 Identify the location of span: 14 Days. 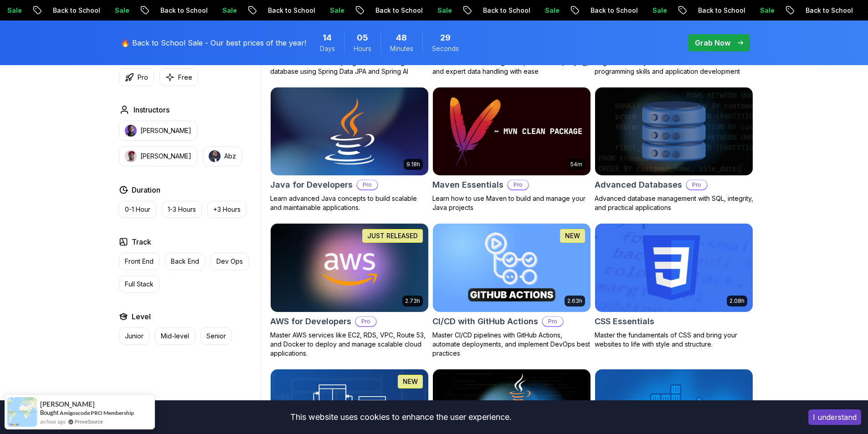
(327, 38).